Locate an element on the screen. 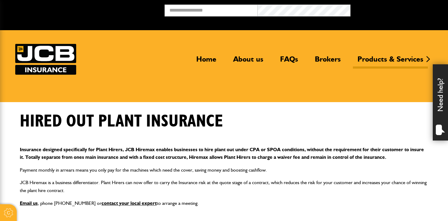  p: JCB Hiremax is a business differentiator. Plant Hirers can now offer to carry the Insurance risk ... is located at coordinates (224, 186).